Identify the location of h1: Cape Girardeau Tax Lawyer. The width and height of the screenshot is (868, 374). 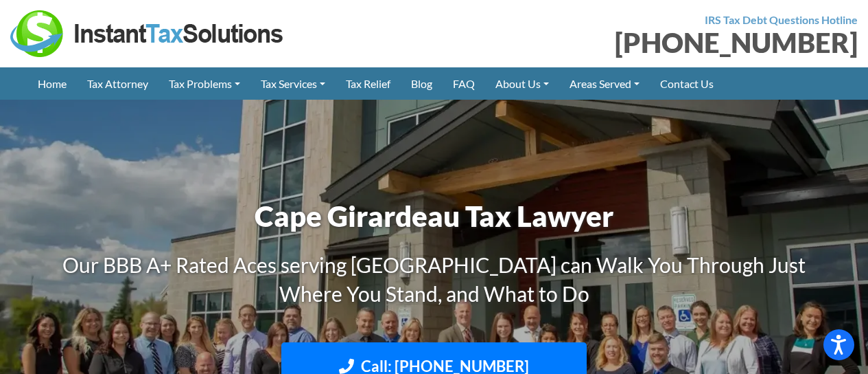
(434, 216).